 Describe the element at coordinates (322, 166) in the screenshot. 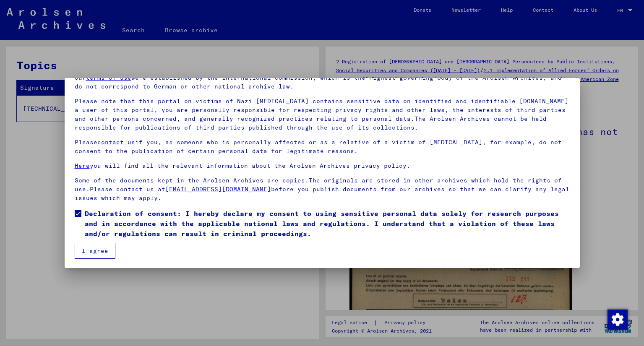

I see `p: you will find all the relevant information about the Arolsen Archives privacy policy.` at that location.